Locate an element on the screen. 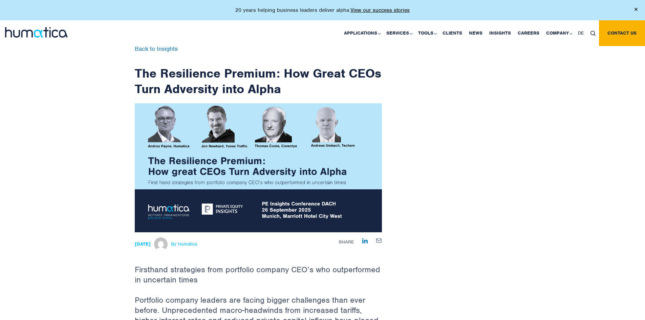 Image resolution: width=645 pixels, height=320 pixels. span: Share is located at coordinates (346, 242).